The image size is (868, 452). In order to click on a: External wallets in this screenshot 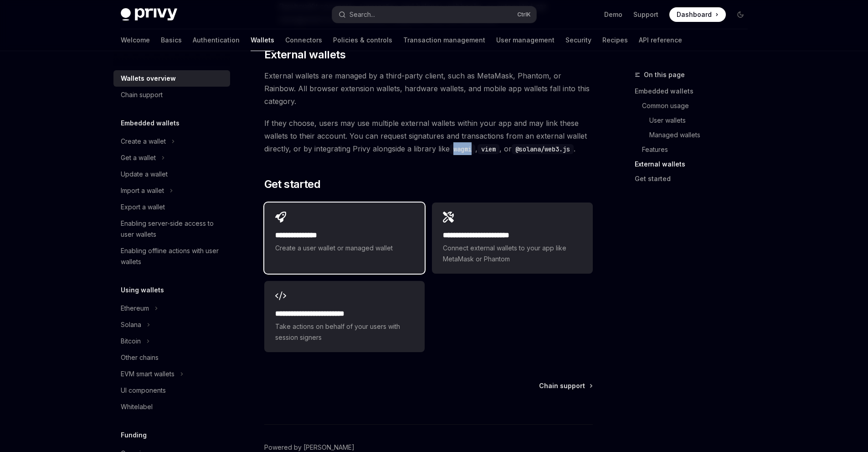, I will do `click(695, 164)`.